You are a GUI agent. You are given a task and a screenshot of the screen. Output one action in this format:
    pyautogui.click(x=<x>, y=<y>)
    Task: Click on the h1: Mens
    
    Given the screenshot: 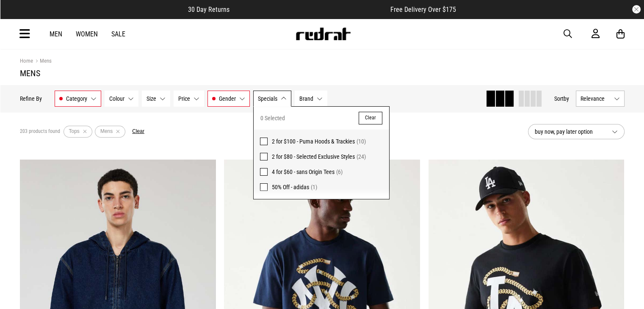 What is the action you would take?
    pyautogui.click(x=322, y=73)
    